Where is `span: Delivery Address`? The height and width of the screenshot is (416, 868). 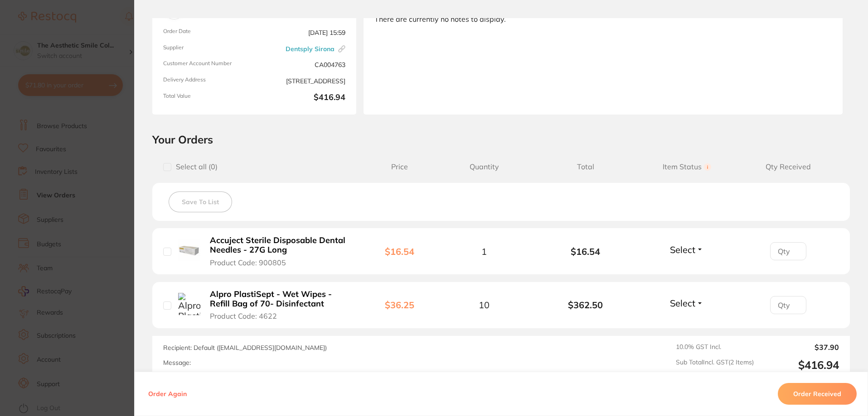 span: Delivery Address is located at coordinates (206, 81).